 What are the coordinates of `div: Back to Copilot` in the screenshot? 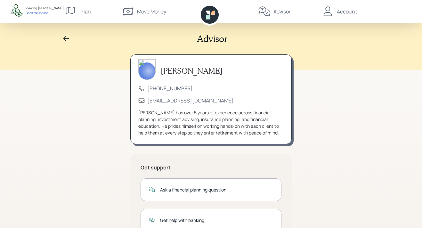 It's located at (45, 13).